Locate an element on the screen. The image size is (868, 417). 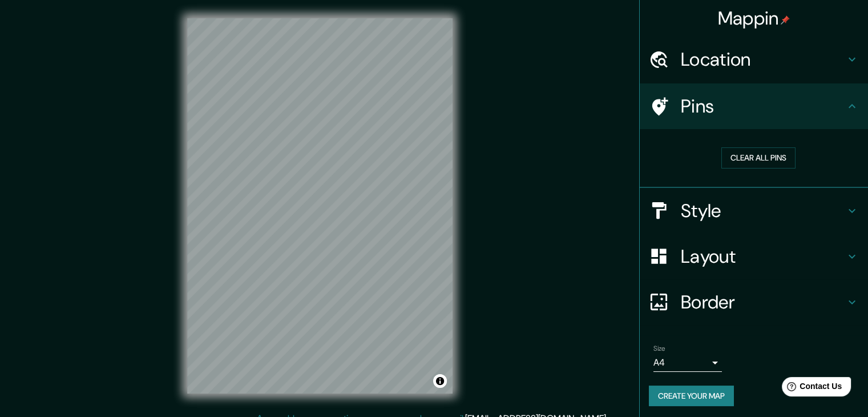
div: Pins is located at coordinates (754, 106).